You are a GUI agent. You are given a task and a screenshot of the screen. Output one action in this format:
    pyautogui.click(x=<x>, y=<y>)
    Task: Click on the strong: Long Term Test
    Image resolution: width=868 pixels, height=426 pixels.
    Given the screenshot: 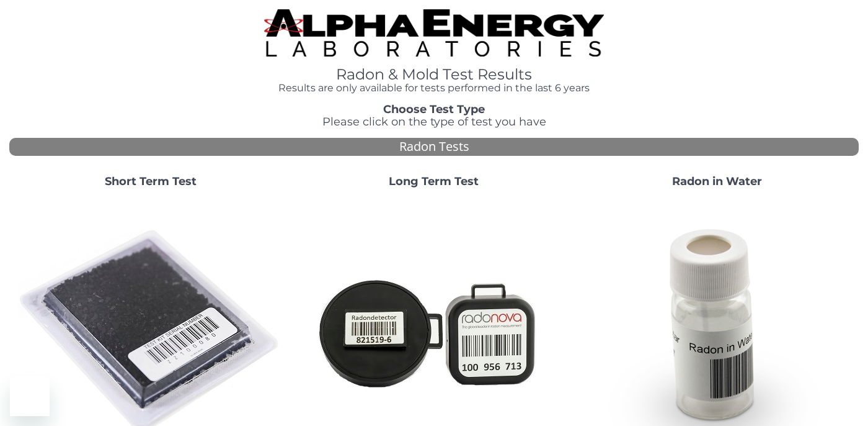 What is the action you would take?
    pyautogui.click(x=434, y=181)
    